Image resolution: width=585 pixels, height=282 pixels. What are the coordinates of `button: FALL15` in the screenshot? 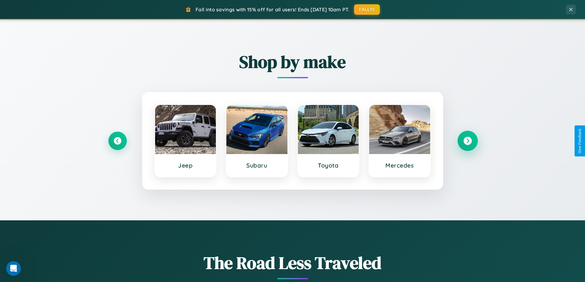 It's located at (367, 10).